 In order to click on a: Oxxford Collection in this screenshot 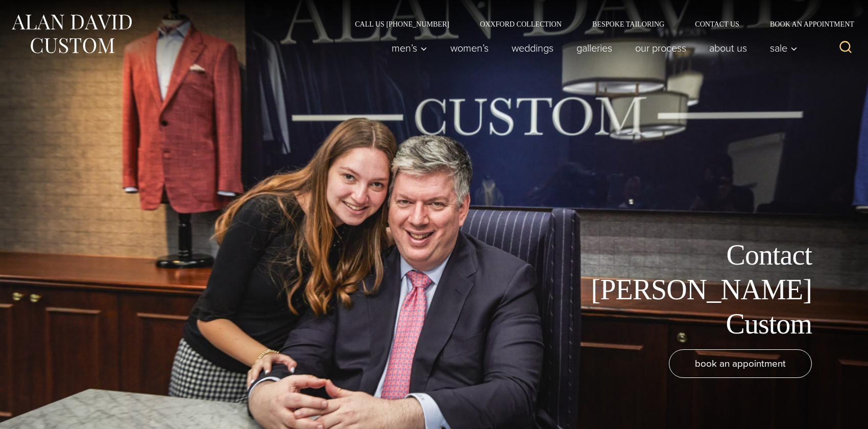, I will do `click(521, 24)`.